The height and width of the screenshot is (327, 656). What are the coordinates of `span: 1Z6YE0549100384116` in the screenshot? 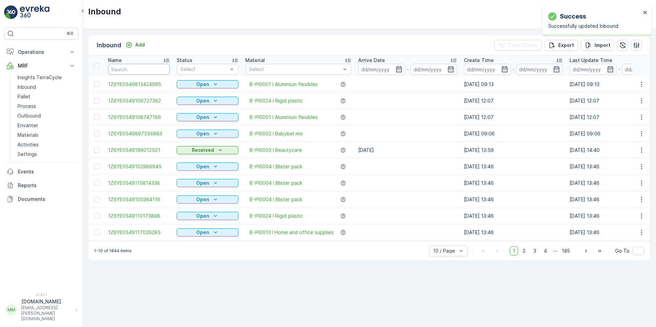 It's located at (139, 200).